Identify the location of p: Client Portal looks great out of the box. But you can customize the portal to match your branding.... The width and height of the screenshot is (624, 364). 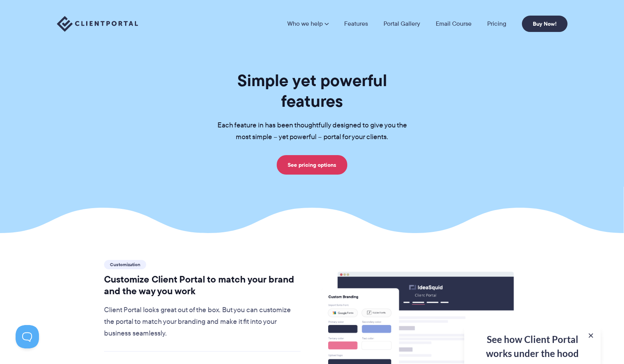
(202, 322).